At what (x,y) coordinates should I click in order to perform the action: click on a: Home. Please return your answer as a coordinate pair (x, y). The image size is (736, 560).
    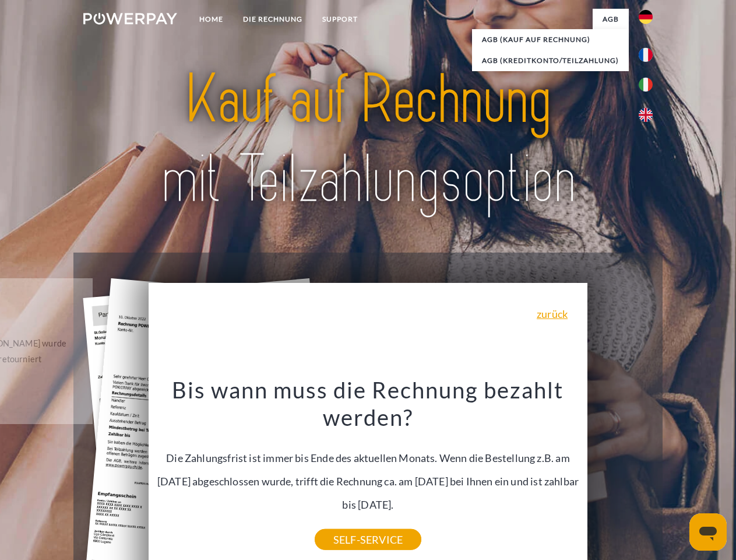
    Looking at the image, I should click on (211, 19).